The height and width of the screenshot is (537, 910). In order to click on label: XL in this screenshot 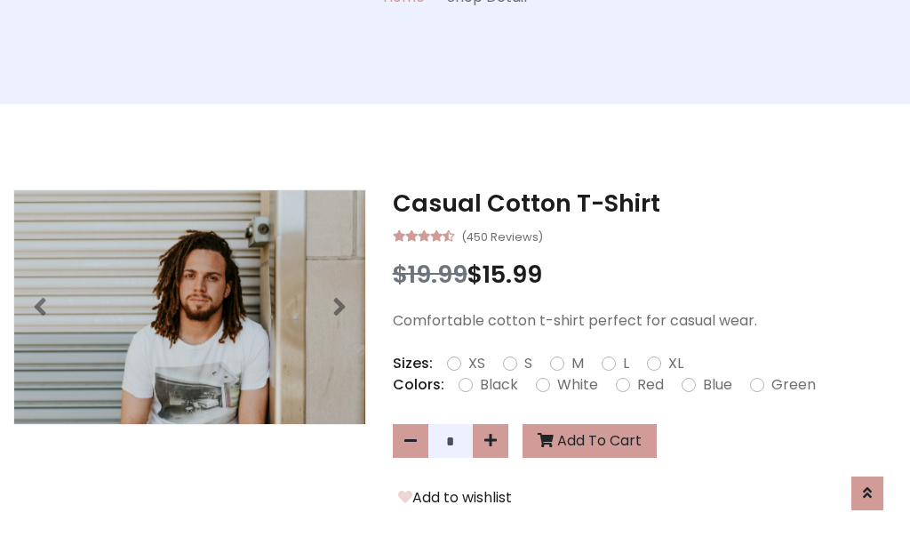, I will do `click(675, 364)`.